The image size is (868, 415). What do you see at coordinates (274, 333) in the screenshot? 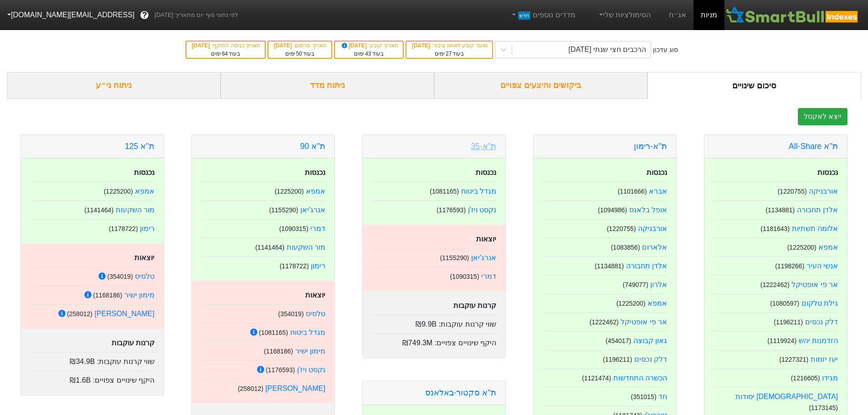
I see `small: ( 1081165 )` at bounding box center [274, 333].